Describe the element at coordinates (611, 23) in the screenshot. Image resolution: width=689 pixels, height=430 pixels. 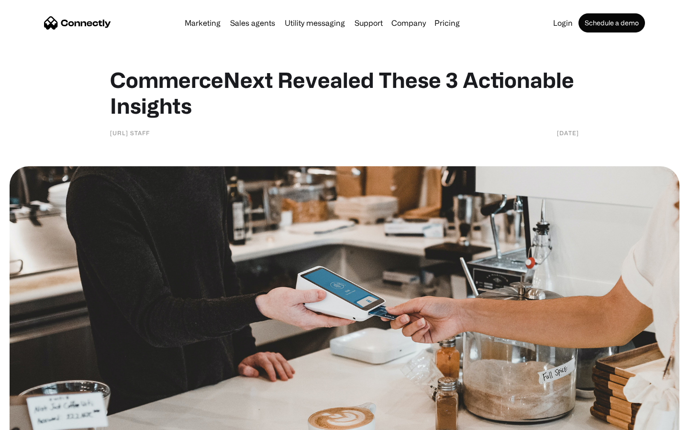
I see `a: Schedule a demo` at that location.